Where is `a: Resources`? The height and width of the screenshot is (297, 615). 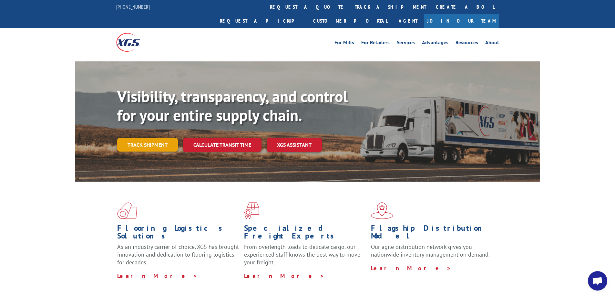 a: Resources is located at coordinates (467, 44).